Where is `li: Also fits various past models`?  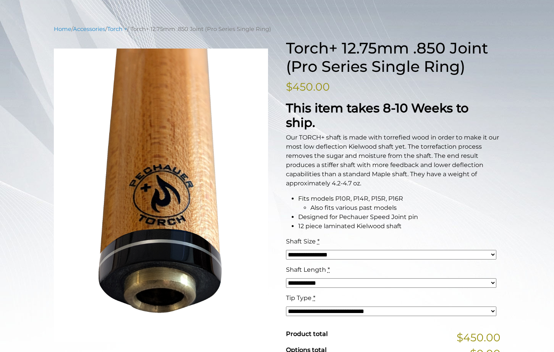
li: Also fits various past models is located at coordinates (406, 208).